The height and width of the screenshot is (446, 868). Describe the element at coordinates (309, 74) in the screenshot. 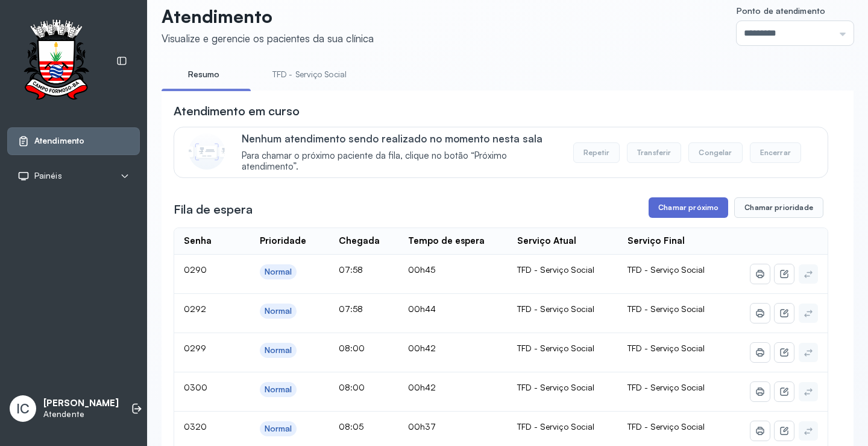

I see `a: TFD - Serviço Social` at that location.